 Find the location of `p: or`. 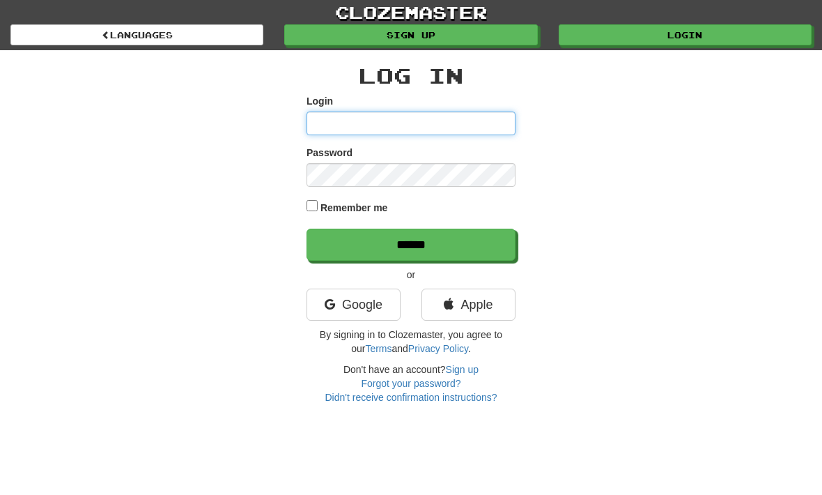

p: or is located at coordinates (411, 274).